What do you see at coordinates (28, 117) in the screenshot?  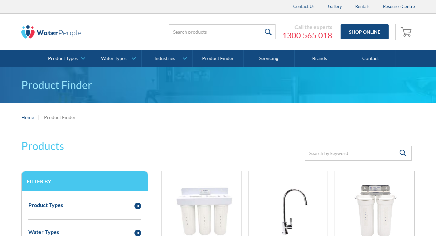 I see `a: Home` at bounding box center [28, 117].